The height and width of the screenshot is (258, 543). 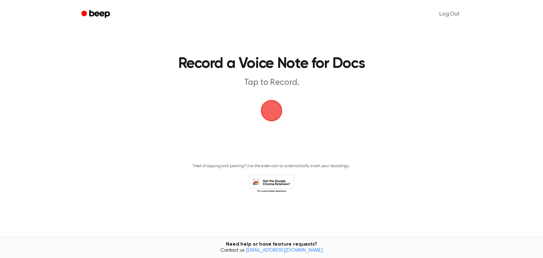 I want to click on img: Beep Logo, so click(x=271, y=111).